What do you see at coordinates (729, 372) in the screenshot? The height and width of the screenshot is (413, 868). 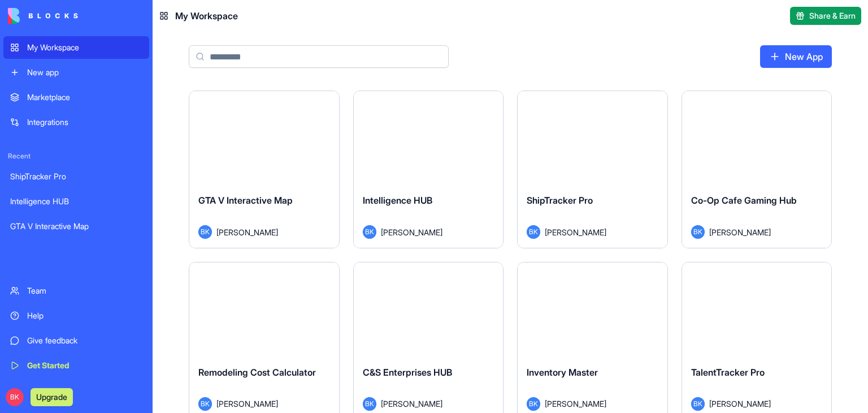 I see `span: TalentTracker Pro` at bounding box center [729, 372].